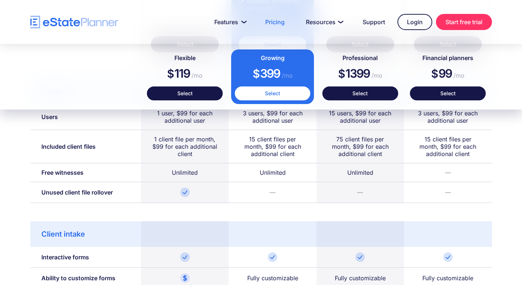 The height and width of the screenshot is (285, 522). Describe the element at coordinates (324, 22) in the screenshot. I see `a: Resources` at that location.